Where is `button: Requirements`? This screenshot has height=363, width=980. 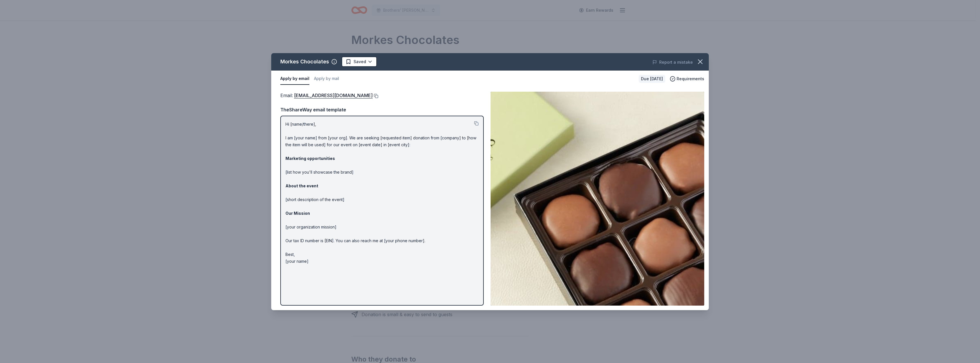
button: Requirements is located at coordinates (687, 79).